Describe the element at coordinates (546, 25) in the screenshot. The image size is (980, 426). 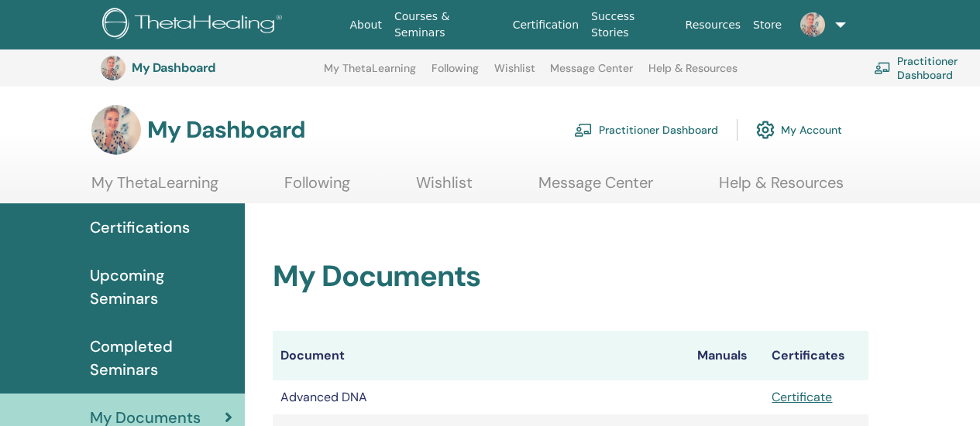
I see `a: Certification` at that location.